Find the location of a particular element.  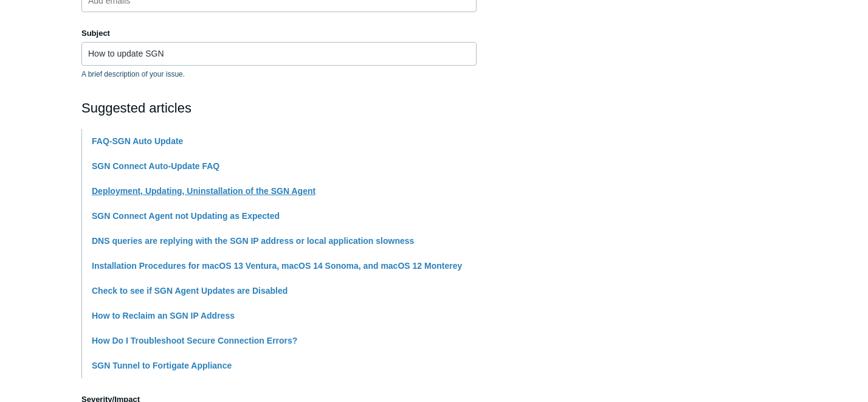

a: SGN Connect Auto-Update FAQ is located at coordinates (156, 166).